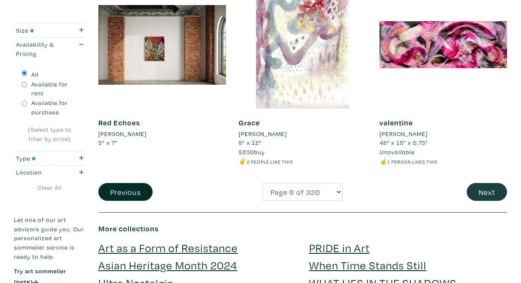 The width and height of the screenshot is (521, 283). Describe the element at coordinates (252, 152) in the screenshot. I see `span: buy` at that location.